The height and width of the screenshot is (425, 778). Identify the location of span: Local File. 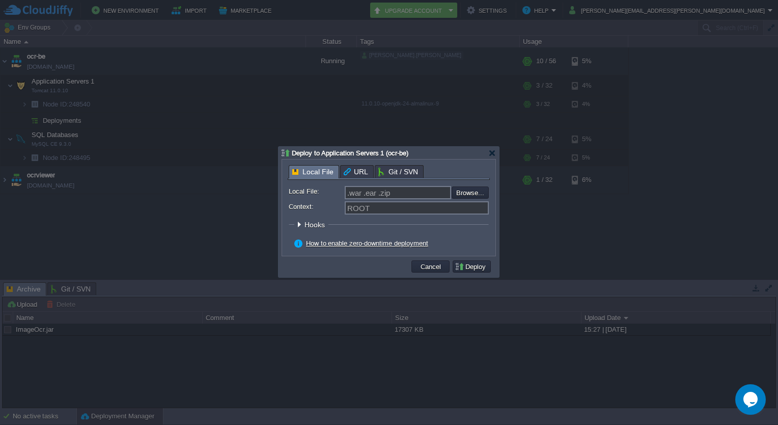
(313, 172).